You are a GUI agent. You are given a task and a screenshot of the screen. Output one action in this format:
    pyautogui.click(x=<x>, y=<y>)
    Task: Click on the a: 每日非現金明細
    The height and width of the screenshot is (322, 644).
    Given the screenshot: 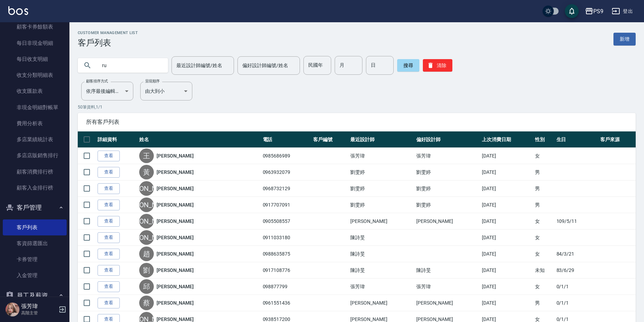 What is the action you would take?
    pyautogui.click(x=35, y=43)
    